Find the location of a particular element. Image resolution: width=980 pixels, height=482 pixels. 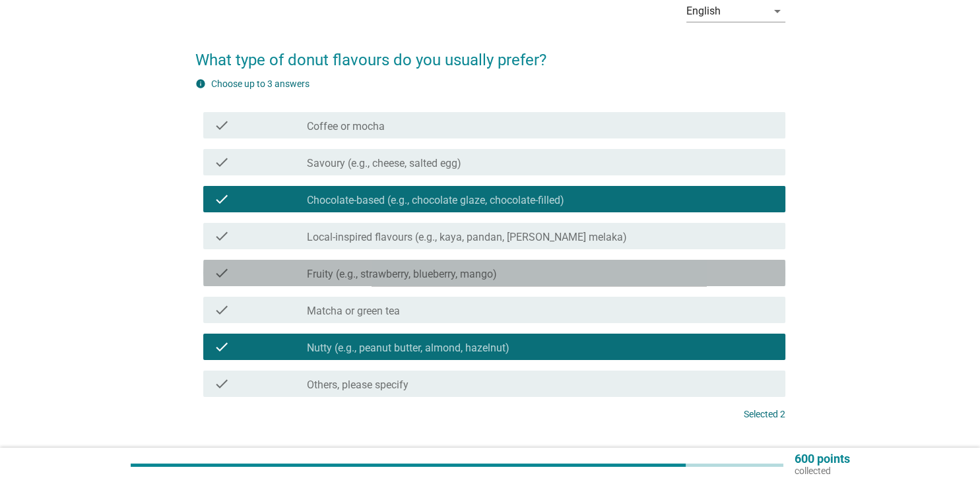

label: Choose up to 3 answers is located at coordinates (260, 84).